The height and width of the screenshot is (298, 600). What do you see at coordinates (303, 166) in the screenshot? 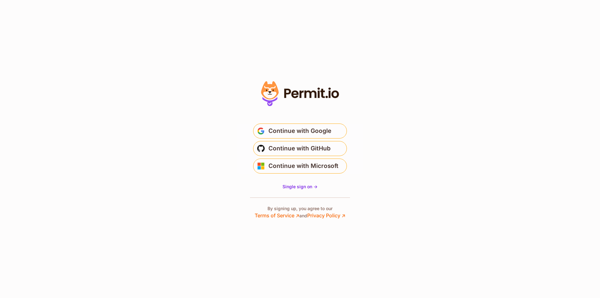
I see `span: Continue with Microsoft` at bounding box center [303, 166].